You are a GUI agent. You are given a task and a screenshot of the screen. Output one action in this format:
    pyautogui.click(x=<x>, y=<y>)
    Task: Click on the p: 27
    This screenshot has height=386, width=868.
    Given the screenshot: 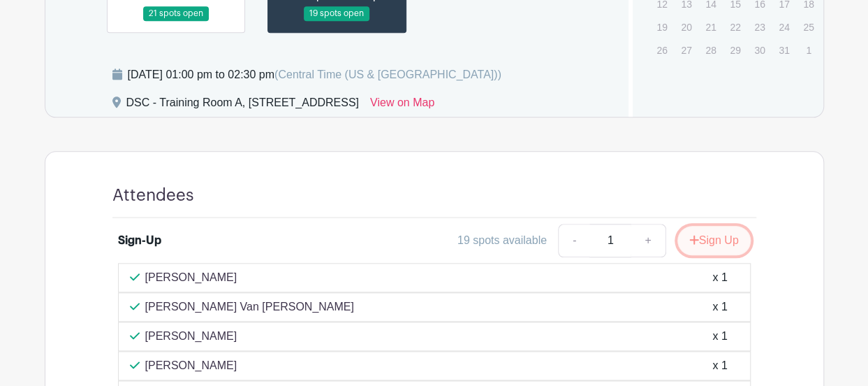 What is the action you would take?
    pyautogui.click(x=686, y=49)
    